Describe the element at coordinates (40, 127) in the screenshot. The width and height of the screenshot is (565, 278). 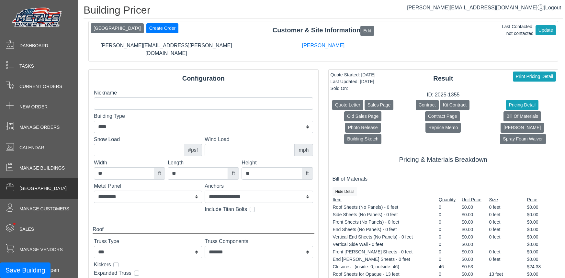
I see `span: Manage Orders` at that location.